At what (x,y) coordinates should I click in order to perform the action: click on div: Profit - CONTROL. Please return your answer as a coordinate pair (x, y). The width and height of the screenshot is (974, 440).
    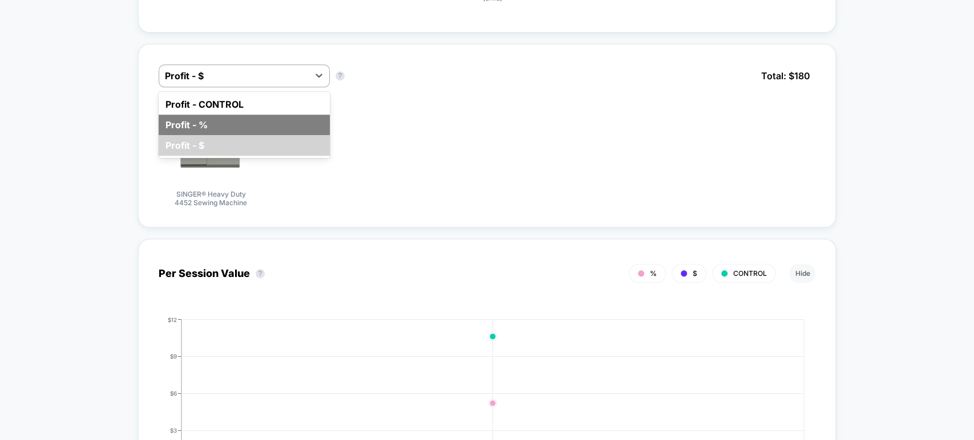
    Looking at the image, I should click on (244, 104).